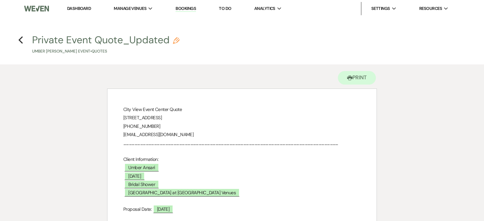 The height and width of the screenshot is (221, 484). Describe the element at coordinates (357, 78) in the screenshot. I see `button: Print` at that location.